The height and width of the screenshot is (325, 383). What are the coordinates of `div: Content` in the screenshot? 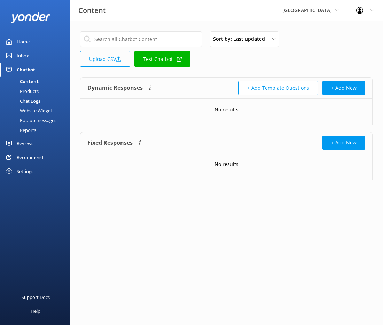 It's located at (21, 82).